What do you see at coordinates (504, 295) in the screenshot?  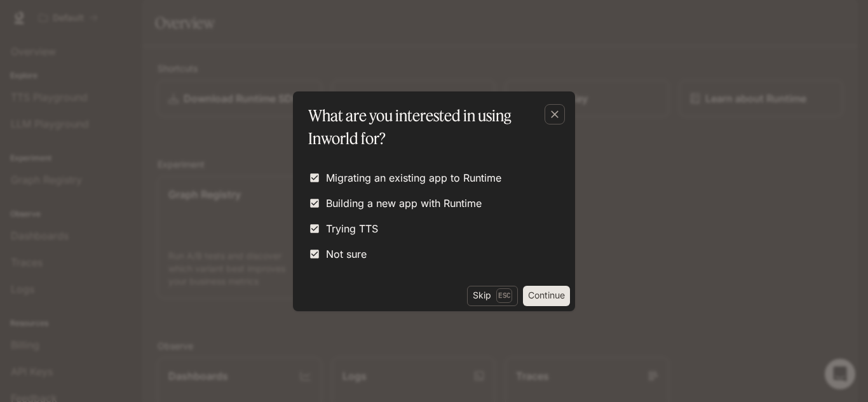 I see `p: Esc` at bounding box center [504, 295].